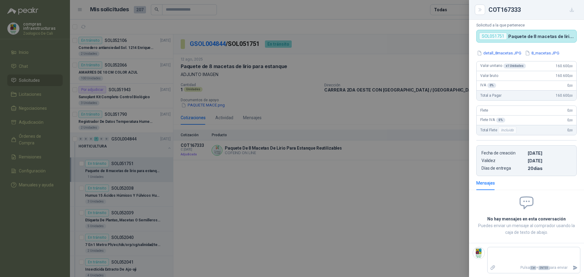  Describe the element at coordinates (499, 53) in the screenshot. I see `button: detall_8macetas.JPG` at that location.